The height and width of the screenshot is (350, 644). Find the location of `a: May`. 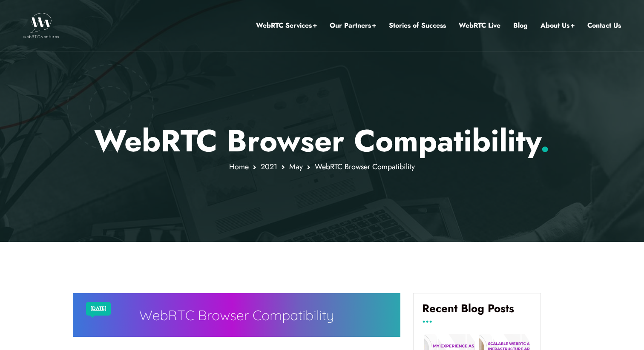

a: May is located at coordinates (296, 167).